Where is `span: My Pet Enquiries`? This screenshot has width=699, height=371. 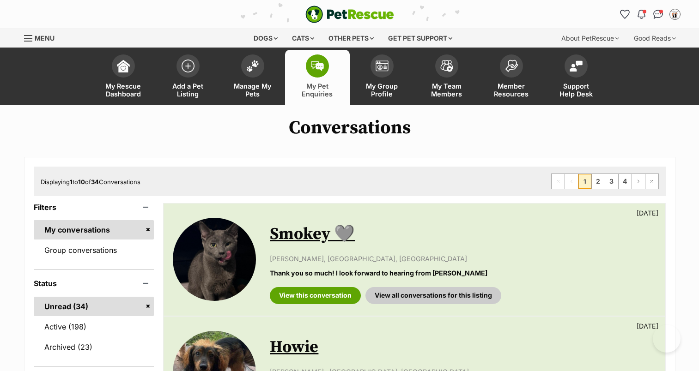
span: My Pet Enquiries is located at coordinates (317, 90).